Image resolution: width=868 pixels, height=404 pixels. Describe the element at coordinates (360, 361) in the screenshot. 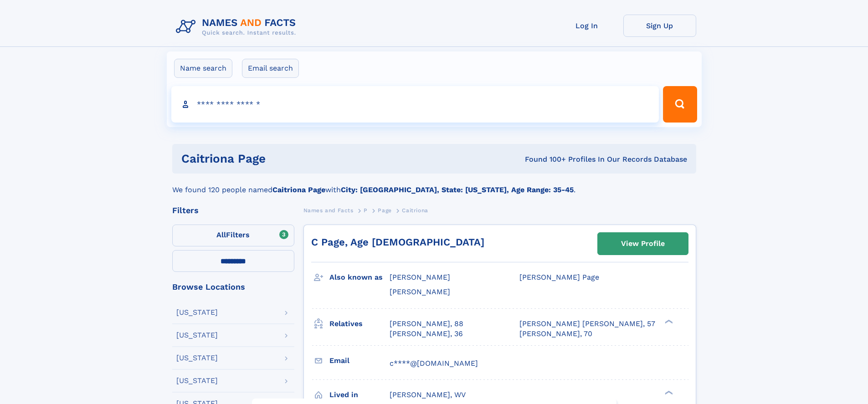

I see `h3: Email` at that location.